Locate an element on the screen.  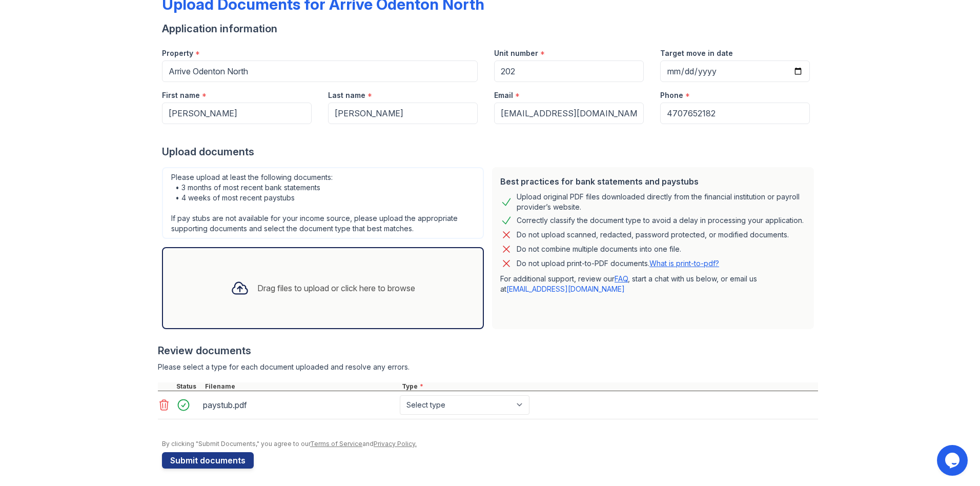
div: Do not combine multiple documents into one file. is located at coordinates (598, 249).